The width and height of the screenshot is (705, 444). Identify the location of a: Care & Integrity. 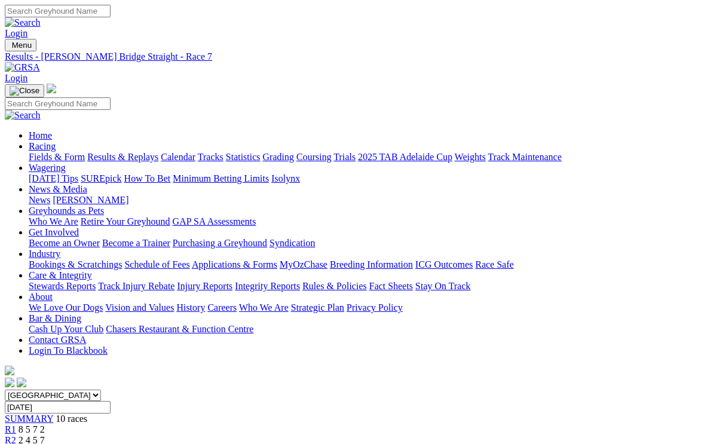
(60, 275).